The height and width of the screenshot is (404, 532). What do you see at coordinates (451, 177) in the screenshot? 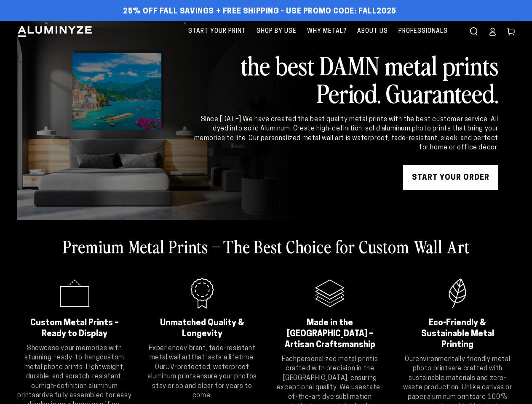
I see `a: START YOUR Order` at bounding box center [451, 177].